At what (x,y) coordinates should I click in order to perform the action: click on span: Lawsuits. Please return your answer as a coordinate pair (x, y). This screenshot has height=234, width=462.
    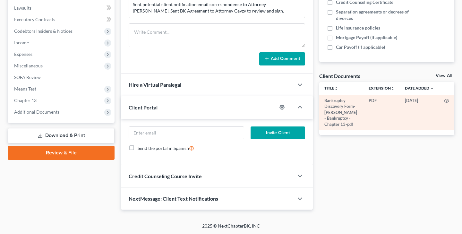
    Looking at the image, I should click on (23, 8).